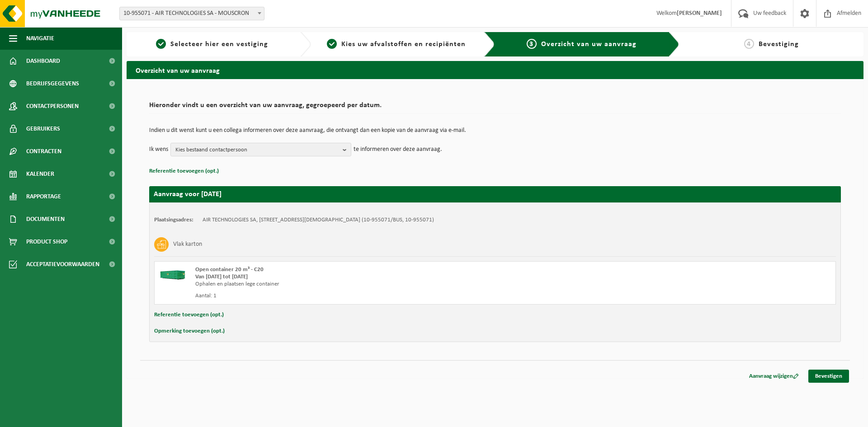  Describe the element at coordinates (41, 174) in the screenshot. I see `span: Kalender` at that location.